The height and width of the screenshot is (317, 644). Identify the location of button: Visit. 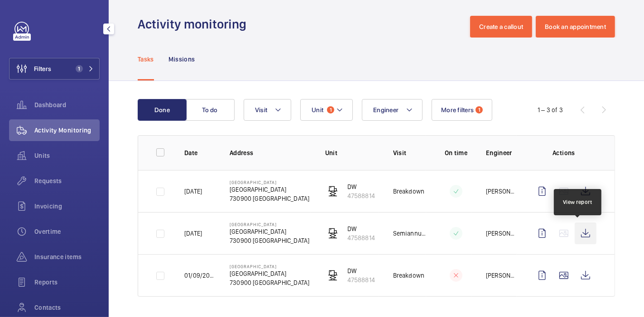
(267, 110).